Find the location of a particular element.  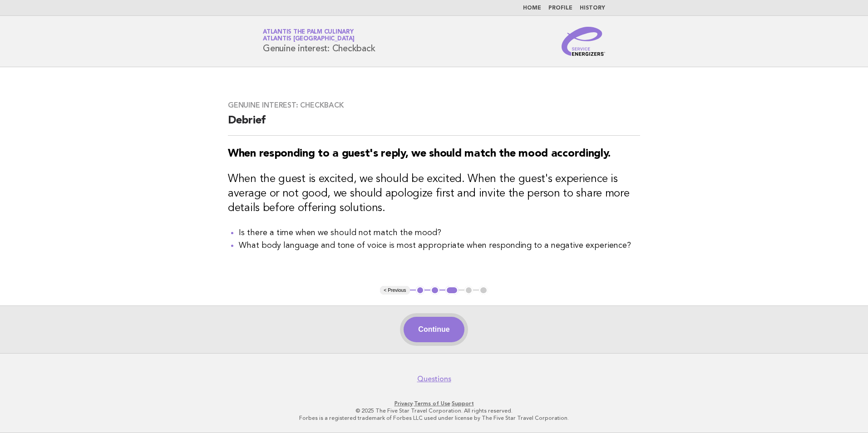

img: Service Energizers is located at coordinates (584, 41).